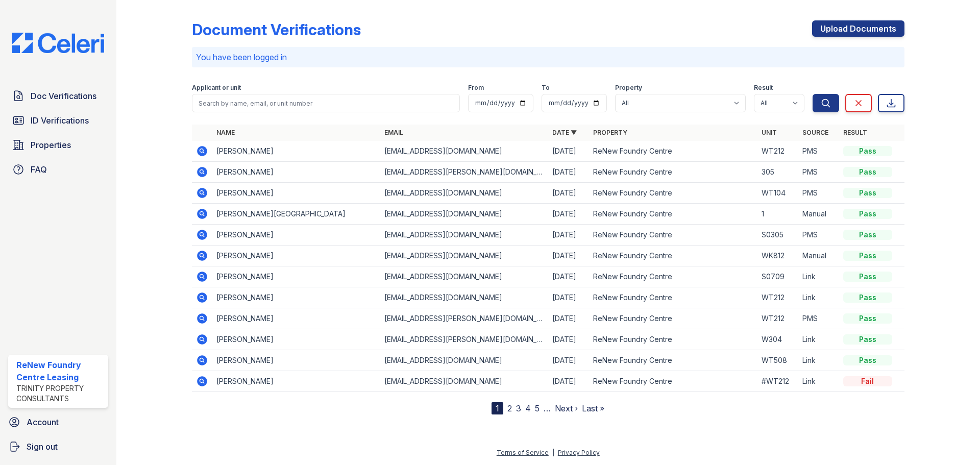  Describe the element at coordinates (867, 381) in the screenshot. I see `div: Fail` at that location.